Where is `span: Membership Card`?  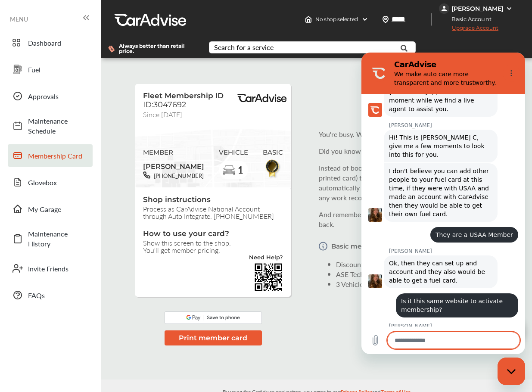 span: Membership Card is located at coordinates (58, 155).